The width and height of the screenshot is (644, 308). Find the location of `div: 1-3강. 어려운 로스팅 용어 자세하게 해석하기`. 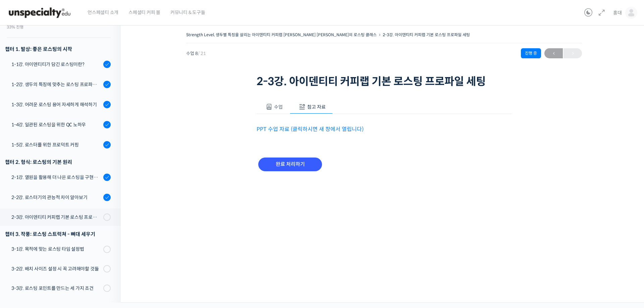

div: 1-3강. 어려운 로스팅 용어 자세하게 해석하기 is located at coordinates (56, 104).